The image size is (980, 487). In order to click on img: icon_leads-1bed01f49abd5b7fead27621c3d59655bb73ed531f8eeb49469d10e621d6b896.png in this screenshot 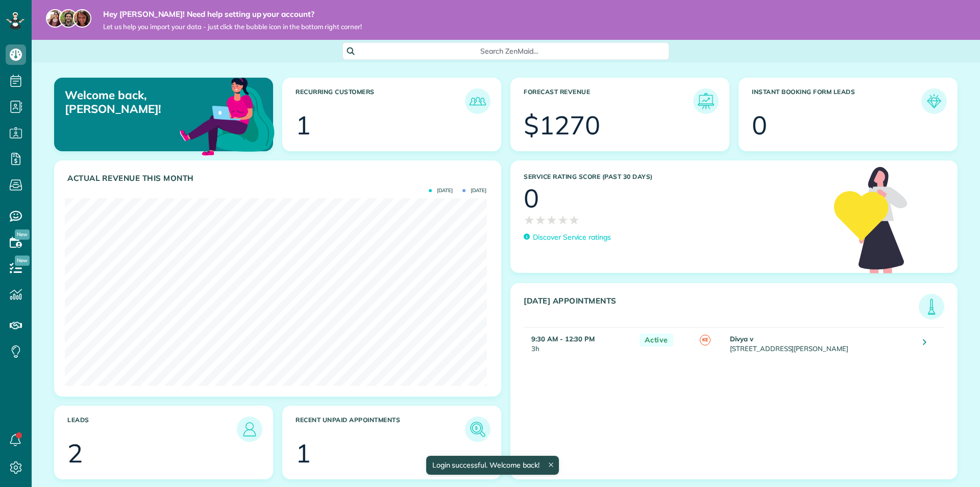, I will do `click(250, 429)`.